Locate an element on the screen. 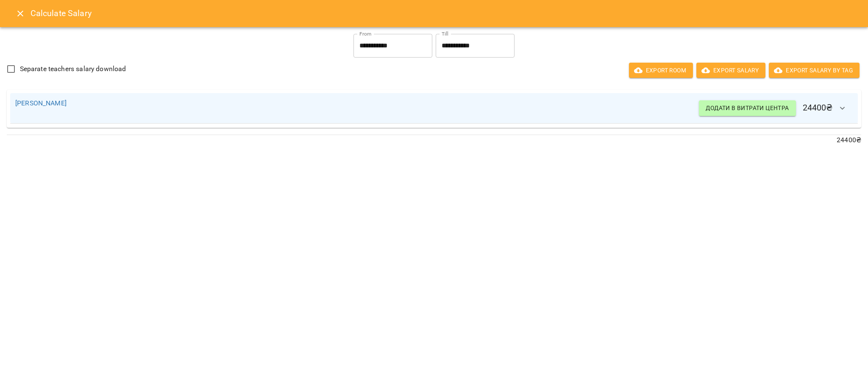 The height and width of the screenshot is (392, 868). span: Export Salary is located at coordinates (731, 70).